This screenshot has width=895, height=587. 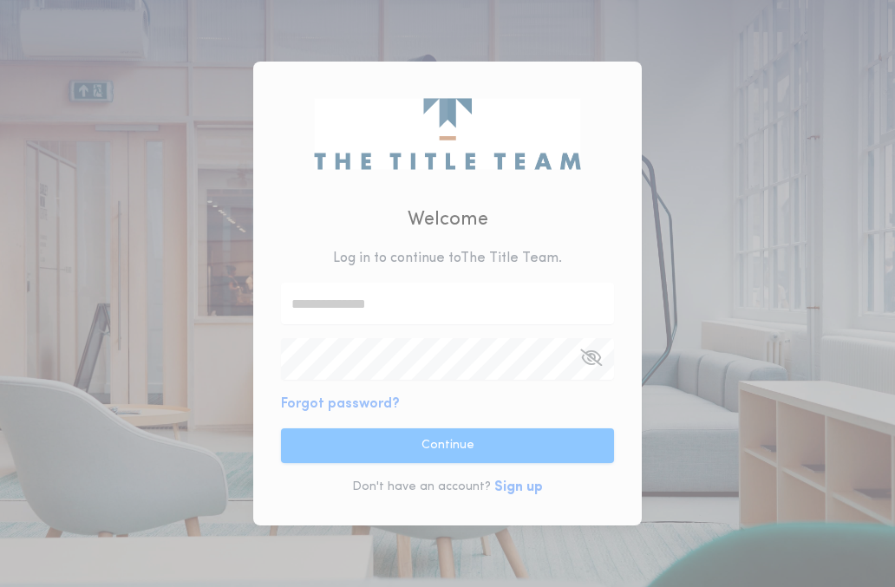 What do you see at coordinates (447, 219) in the screenshot?
I see `h2: Welcome` at bounding box center [447, 219].